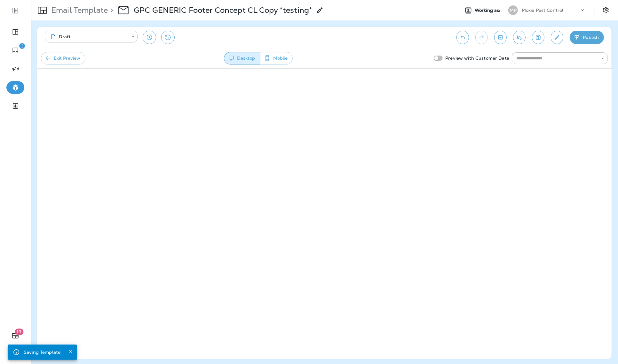  Describe the element at coordinates (276, 58) in the screenshot. I see `button: Mobile` at that location.